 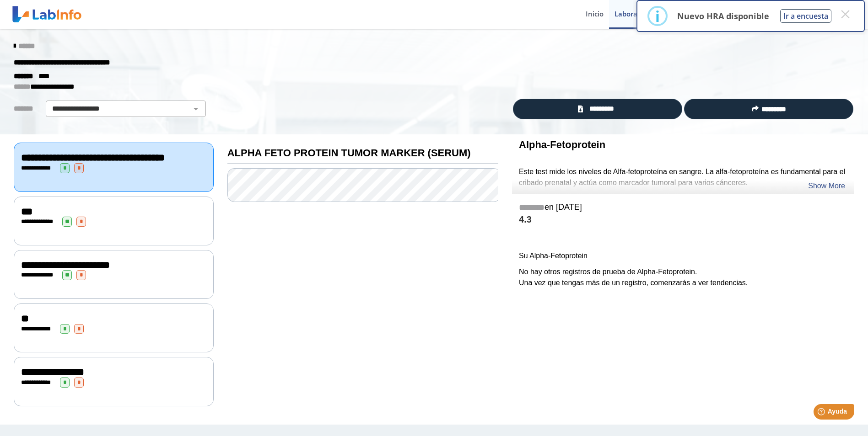 I want to click on button: Ir a encuesta, so click(x=806, y=16).